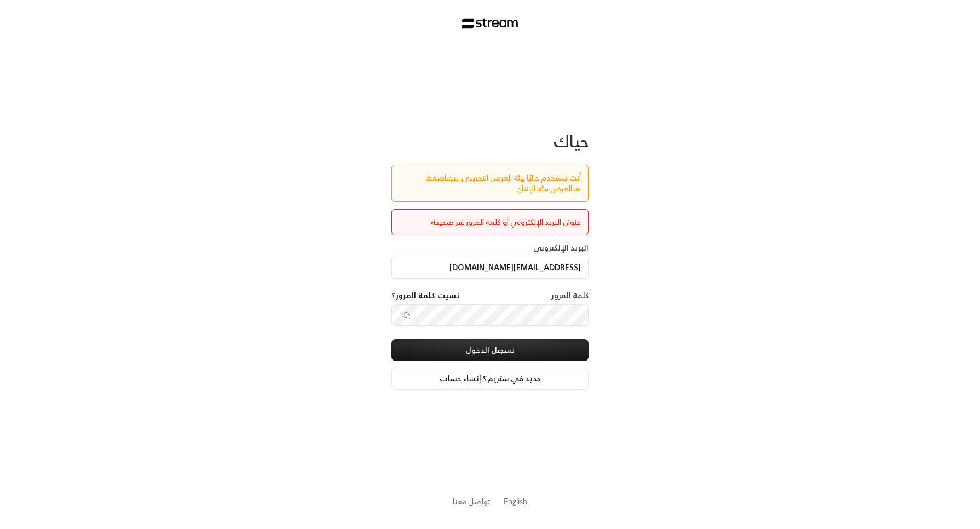  I want to click on a: English, so click(515, 501).